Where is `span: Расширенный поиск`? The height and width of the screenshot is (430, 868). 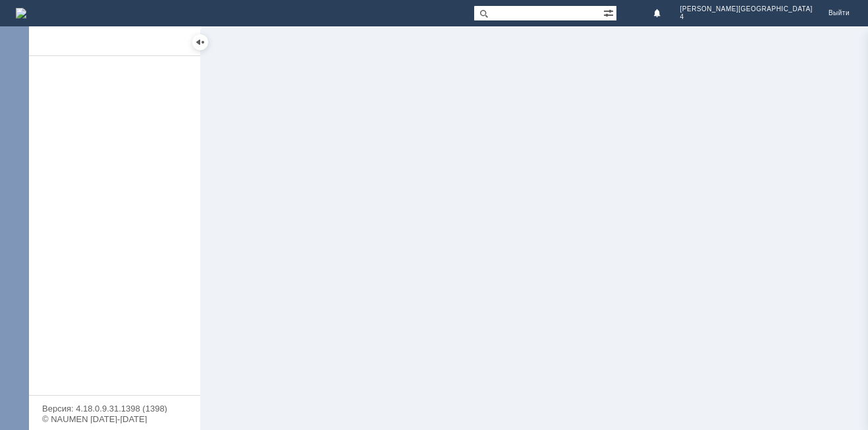
span: Расширенный поиск is located at coordinates (610, 12).